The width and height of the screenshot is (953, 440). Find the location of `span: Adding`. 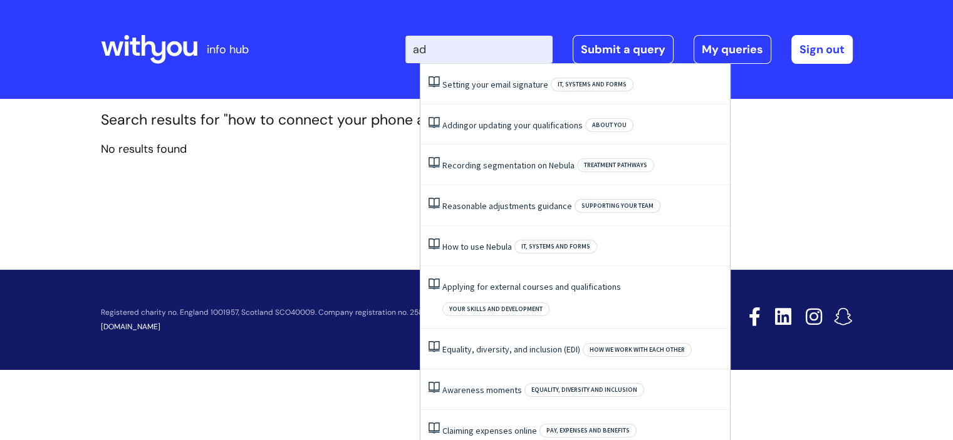

span: Adding is located at coordinates (455, 125).